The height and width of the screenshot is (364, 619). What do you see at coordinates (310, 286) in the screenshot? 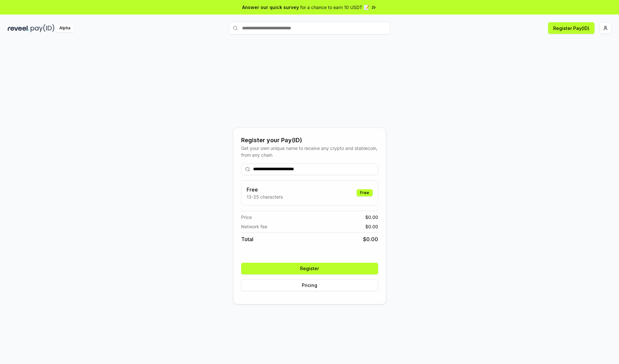
I see `button: Pricing` at bounding box center [310, 286].